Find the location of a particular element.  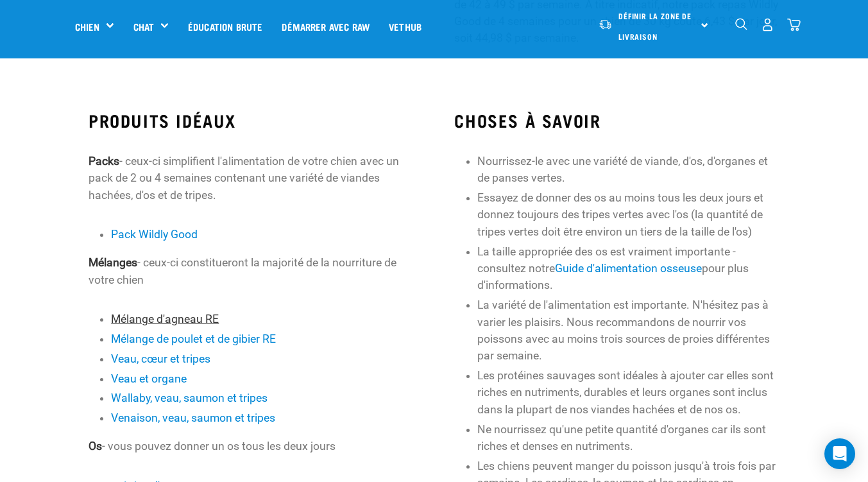

font: Les protéines sauvages sont idéales à ajouter car elles sont riches en nutriments, durables et le... is located at coordinates (625, 392).